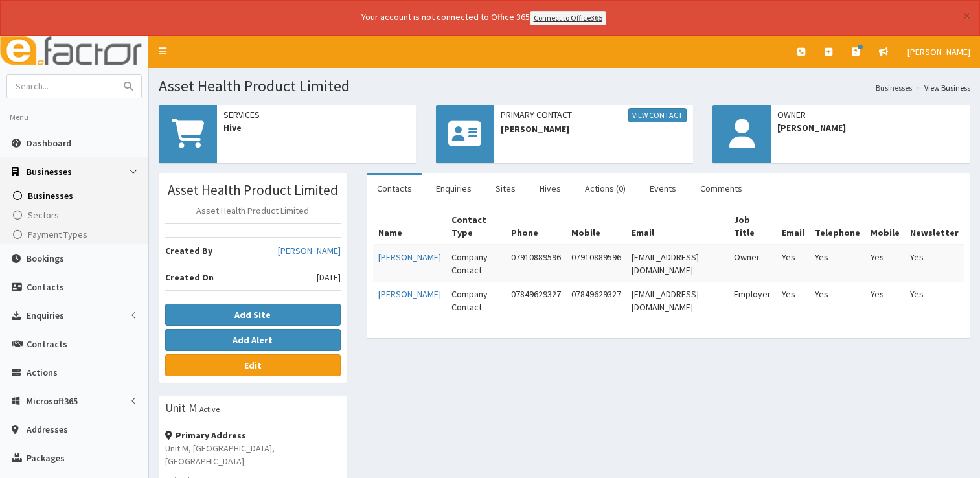  What do you see at coordinates (720, 188) in the screenshot?
I see `a: Comments` at bounding box center [720, 188].